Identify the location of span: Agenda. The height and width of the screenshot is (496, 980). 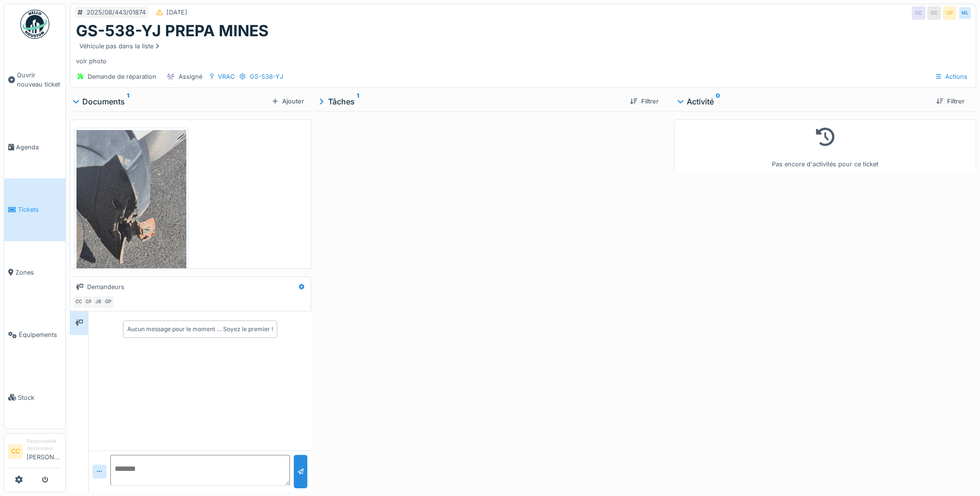
(39, 147).